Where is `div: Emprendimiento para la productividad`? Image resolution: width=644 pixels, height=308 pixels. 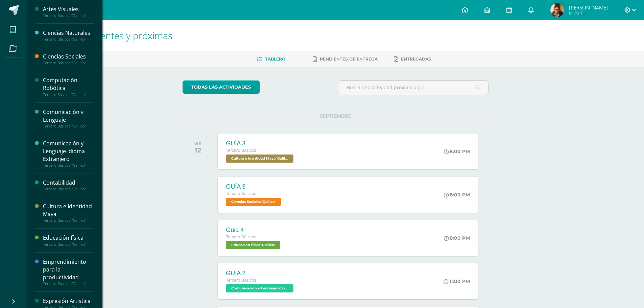
div: Emprendimiento para la productividad is located at coordinates (69, 270).